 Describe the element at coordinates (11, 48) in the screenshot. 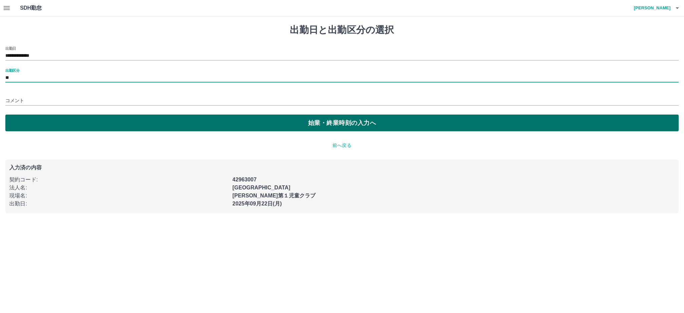

I see `label: 出勤日` at that location.